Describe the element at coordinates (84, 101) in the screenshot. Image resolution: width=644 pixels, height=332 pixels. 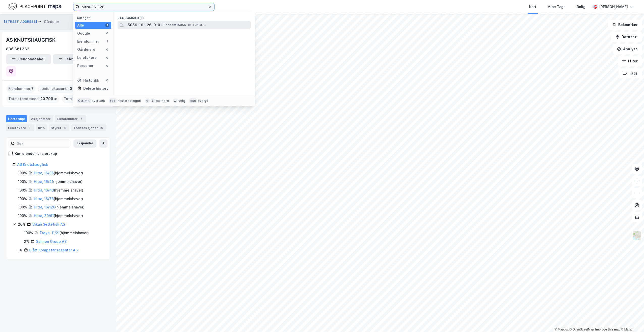
I see `div: Ctrl + k` at that location.